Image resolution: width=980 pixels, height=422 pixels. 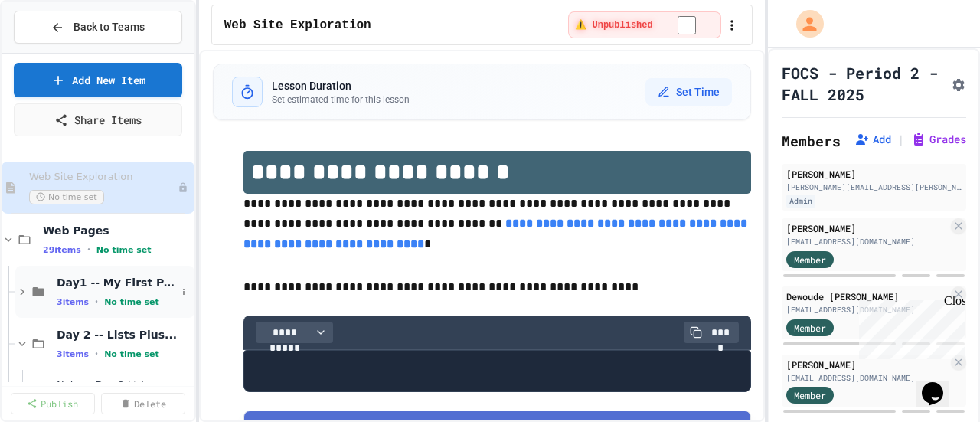 What do you see at coordinates (53, 404) in the screenshot?
I see `a: Publish` at bounding box center [53, 404].